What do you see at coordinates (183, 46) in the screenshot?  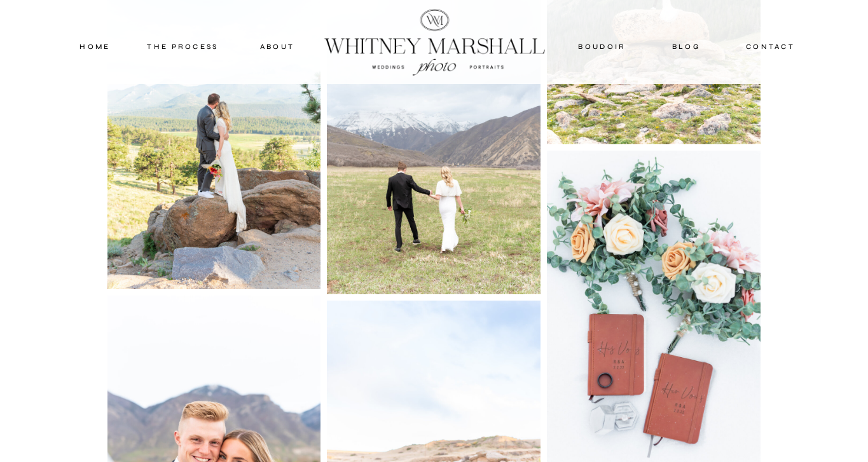 I see `a: THE PROCESS` at bounding box center [183, 46].